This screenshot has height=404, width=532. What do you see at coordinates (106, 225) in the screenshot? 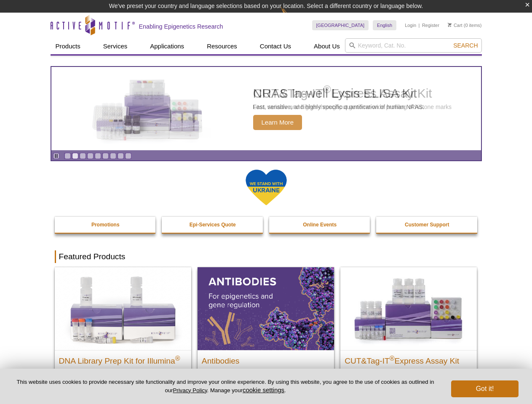
I see `strong: Promotions` at bounding box center [106, 225].